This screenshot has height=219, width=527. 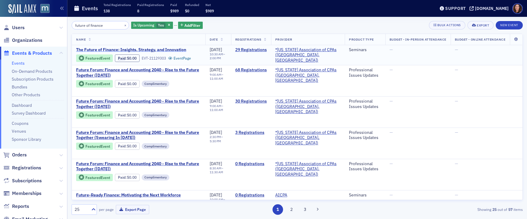 What do you see at coordinates (139, 166) in the screenshot?
I see `span: Future Forum: Finance and Accounting 2040 - Rise to the Future Together (December 2025)` at bounding box center [139, 166].